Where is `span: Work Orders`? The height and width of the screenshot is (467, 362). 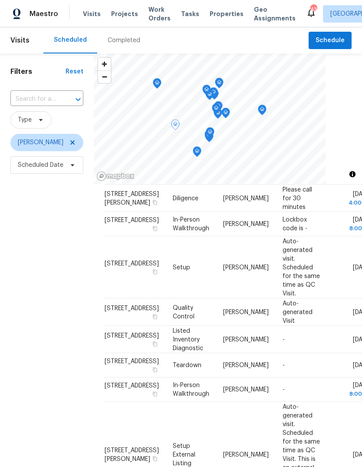
span: Work Orders is located at coordinates (159, 14).